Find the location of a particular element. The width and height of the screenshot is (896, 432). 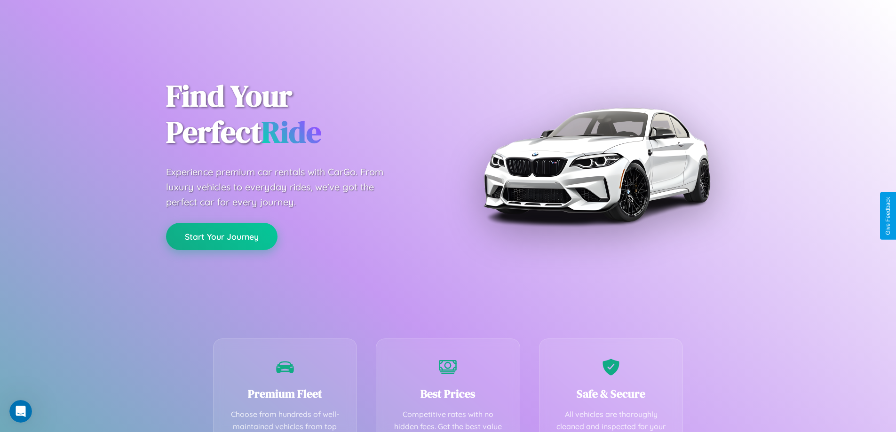

h3: Best Prices is located at coordinates (448, 393).